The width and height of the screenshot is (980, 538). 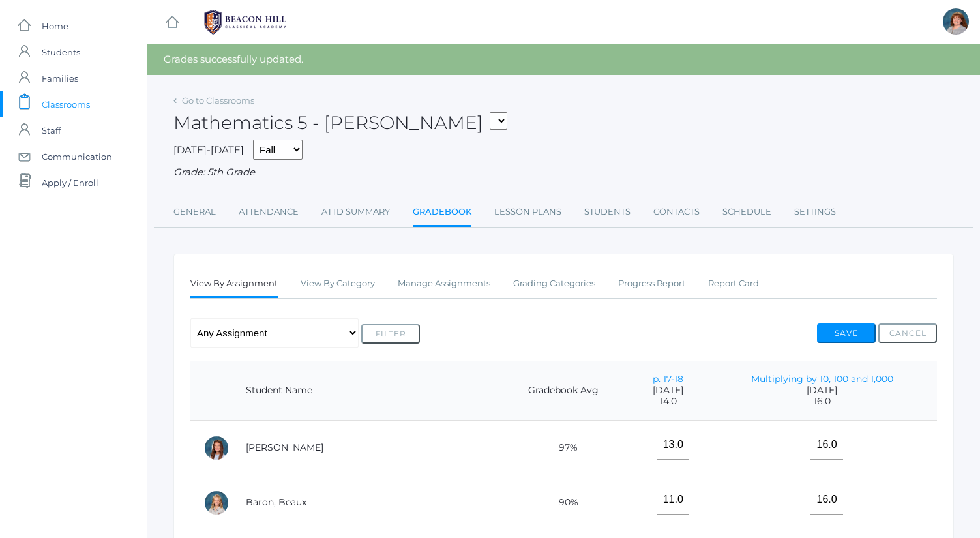 I want to click on div: Grades successfully updated., so click(x=564, y=59).